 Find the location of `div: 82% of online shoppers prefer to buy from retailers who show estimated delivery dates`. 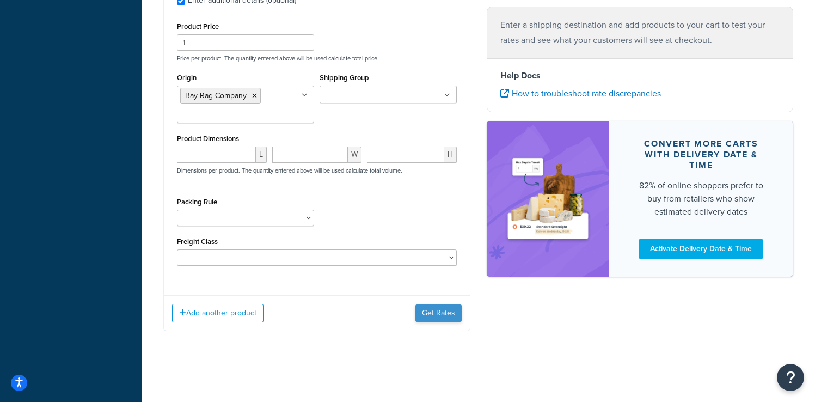

div: 82% of online shoppers prefer to buy from retailers who show estimated delivery dates is located at coordinates (701, 199).